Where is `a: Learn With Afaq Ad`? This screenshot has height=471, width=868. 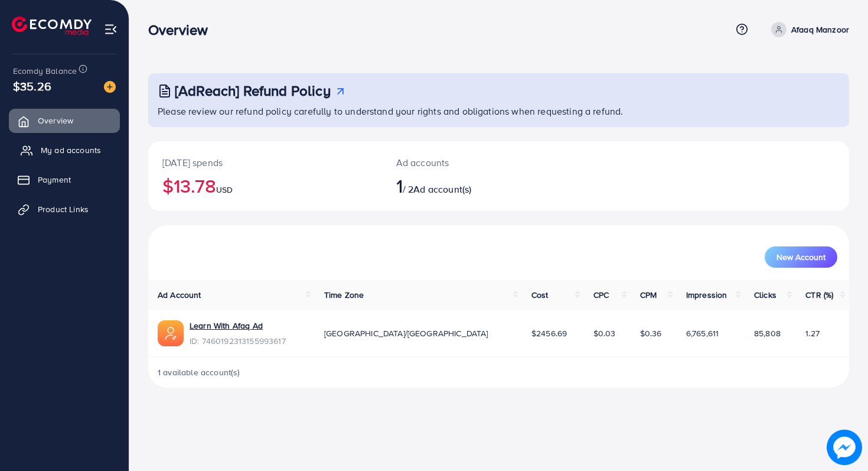
a: Learn With Afaq Ad is located at coordinates (226, 326).